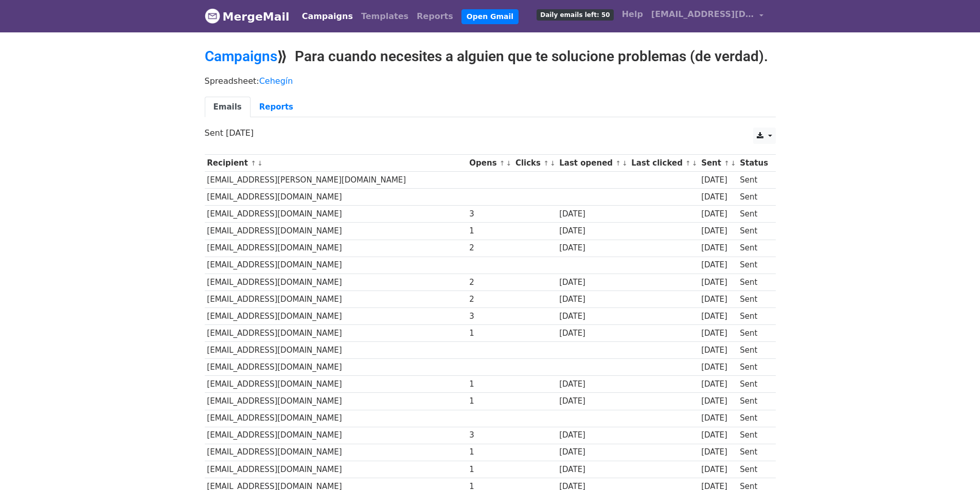  I want to click on a: MergeMail, so click(247, 17).